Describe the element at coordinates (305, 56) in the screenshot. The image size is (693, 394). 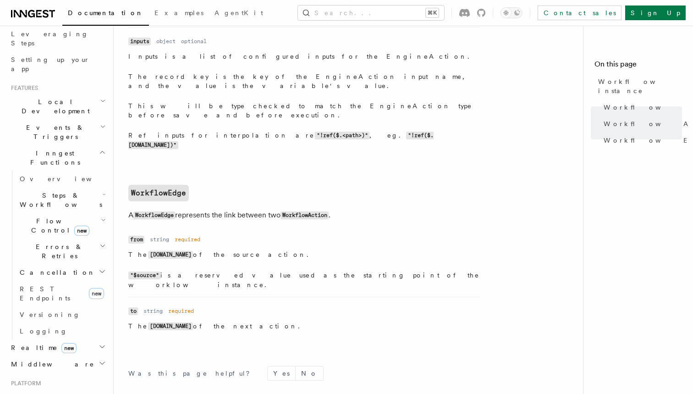
I see `p: Inputs is a list of configured inputs for the EngineAction.` at that location.